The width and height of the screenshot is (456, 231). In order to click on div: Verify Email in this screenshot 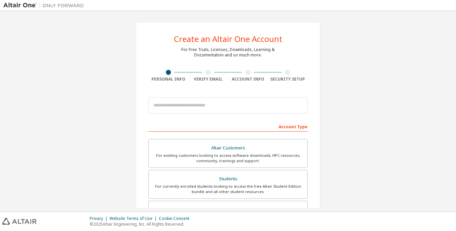, I will do `click(208, 79)`.